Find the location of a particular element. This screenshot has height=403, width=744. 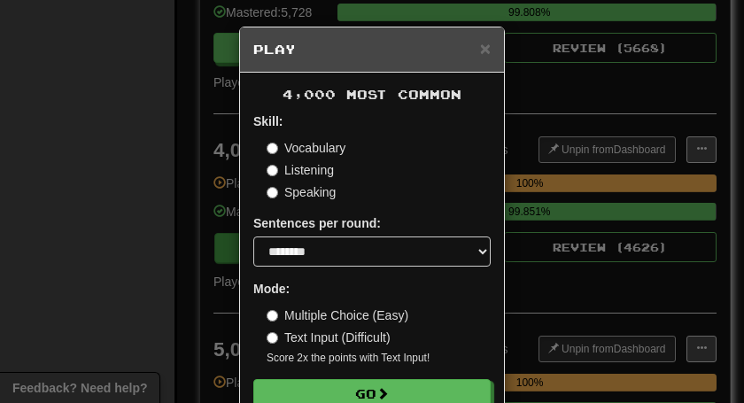

input: Vocabulary is located at coordinates (272, 148).